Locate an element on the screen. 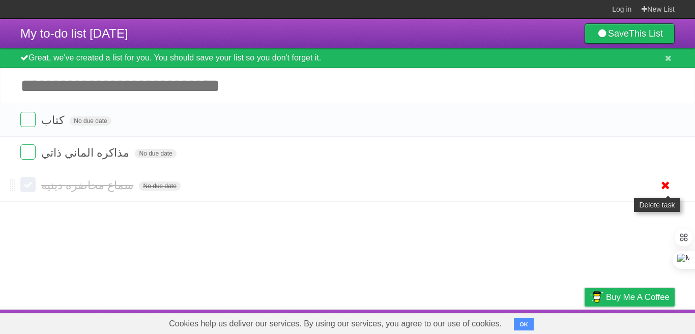 This screenshot has height=334, width=695. a: Suggest a feature is located at coordinates (643, 322).